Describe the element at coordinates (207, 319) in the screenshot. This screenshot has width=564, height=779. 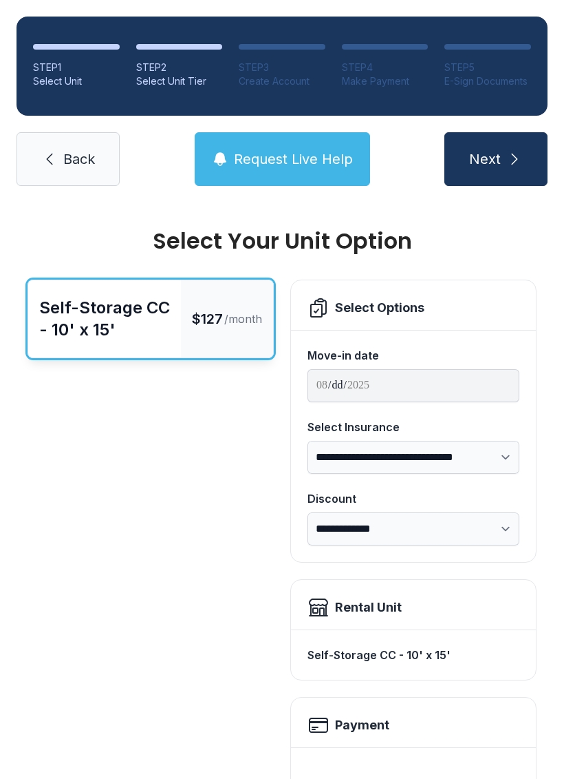
I see `span: $127` at that location.